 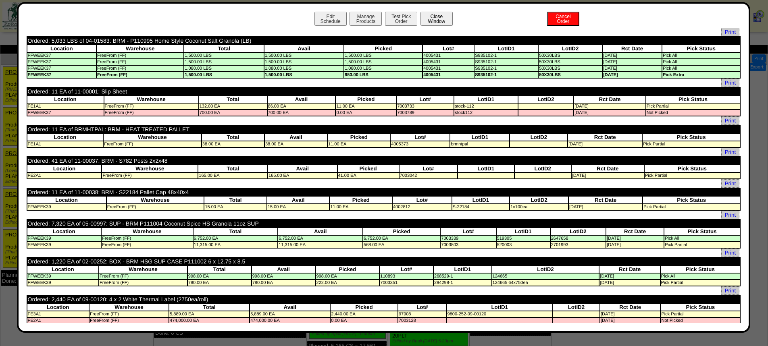 What do you see at coordinates (65, 106) in the screenshot?
I see `td: FE1A1` at bounding box center [65, 106].